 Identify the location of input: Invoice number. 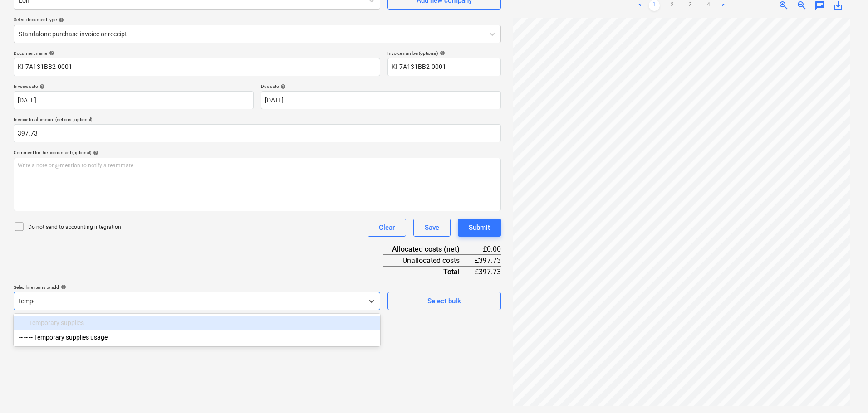
(445, 67).